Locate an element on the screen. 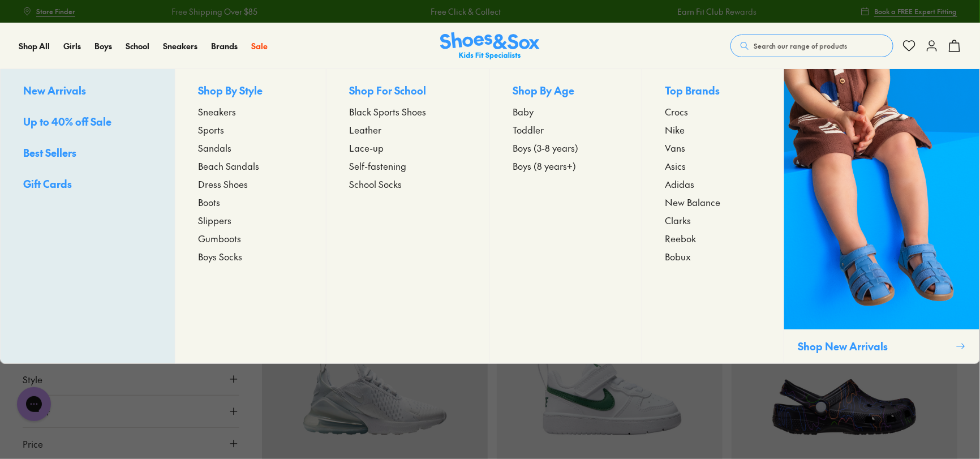 The height and width of the screenshot is (459, 980). span: Gumboots is located at coordinates (219, 238).